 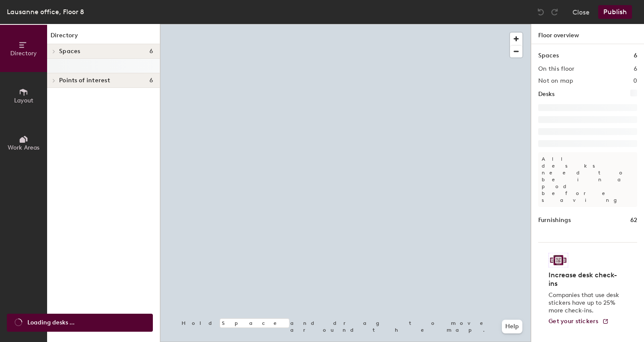 I want to click on p: Companies that use desk stickers have up to 25% more check-ins., so click(x=585, y=302).